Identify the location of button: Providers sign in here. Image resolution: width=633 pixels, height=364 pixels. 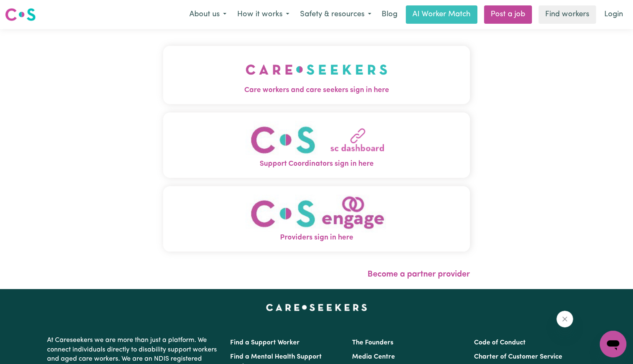
(316, 219).